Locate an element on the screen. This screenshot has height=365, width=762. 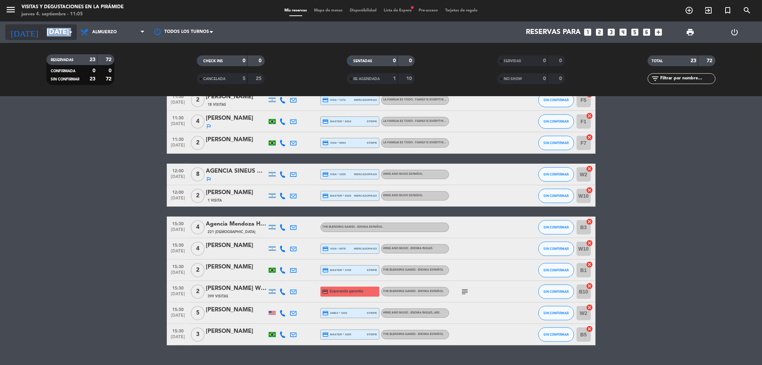
i: looks_6 is located at coordinates (646, 32).